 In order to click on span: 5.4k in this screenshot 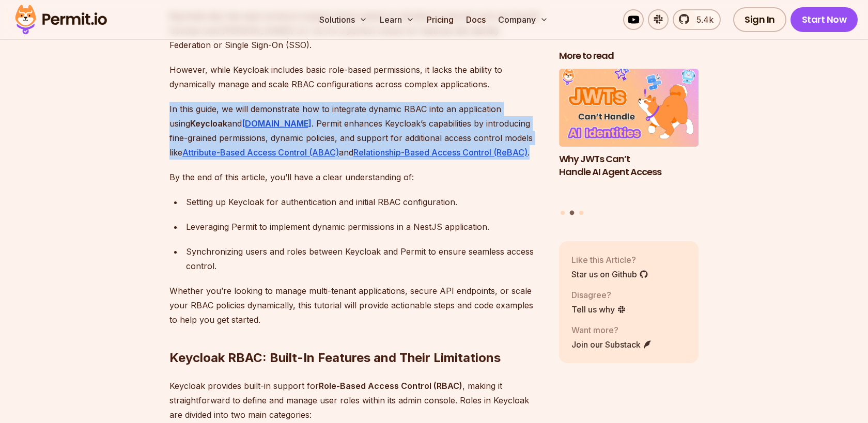, I will do `click(702, 19)`.